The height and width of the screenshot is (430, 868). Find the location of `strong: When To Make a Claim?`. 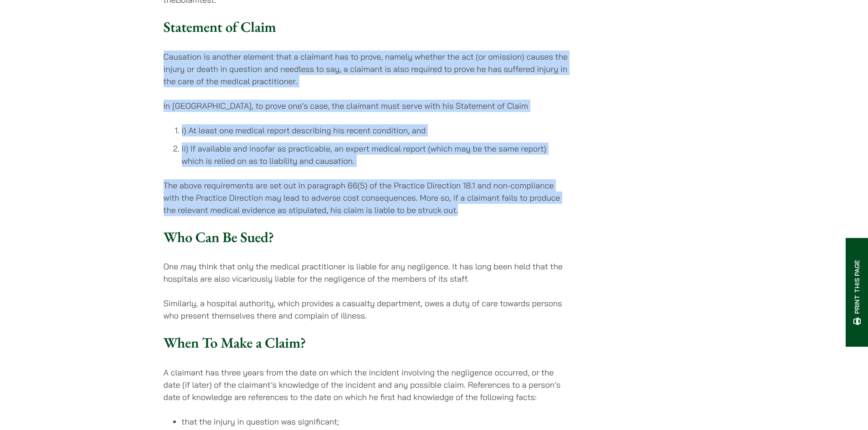

strong: When To Make a Claim? is located at coordinates (234, 342).